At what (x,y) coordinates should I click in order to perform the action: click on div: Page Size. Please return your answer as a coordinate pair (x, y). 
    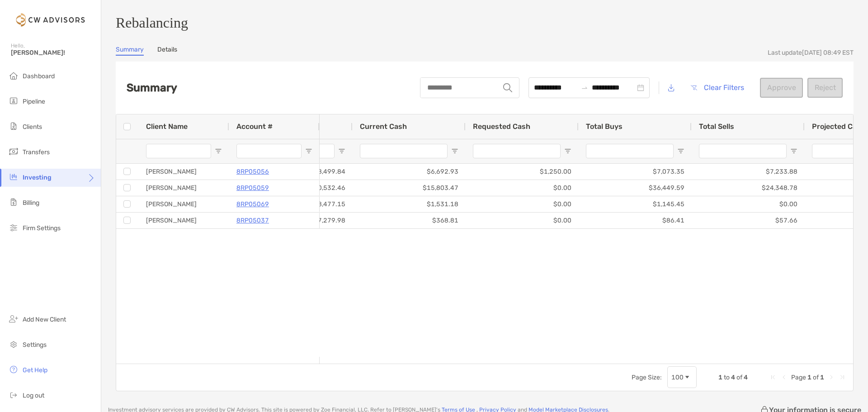
    Looking at the image, I should click on (682, 377).